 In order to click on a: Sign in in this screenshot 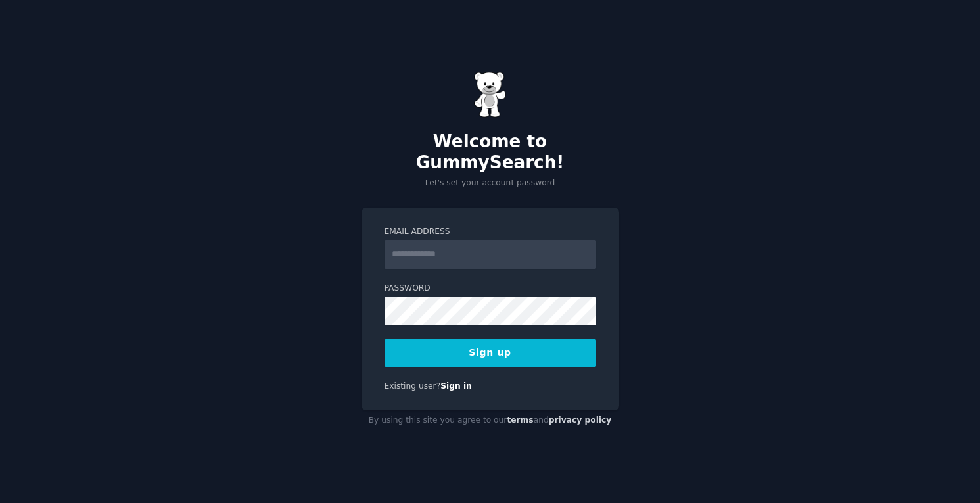, I will do `click(456, 386)`.